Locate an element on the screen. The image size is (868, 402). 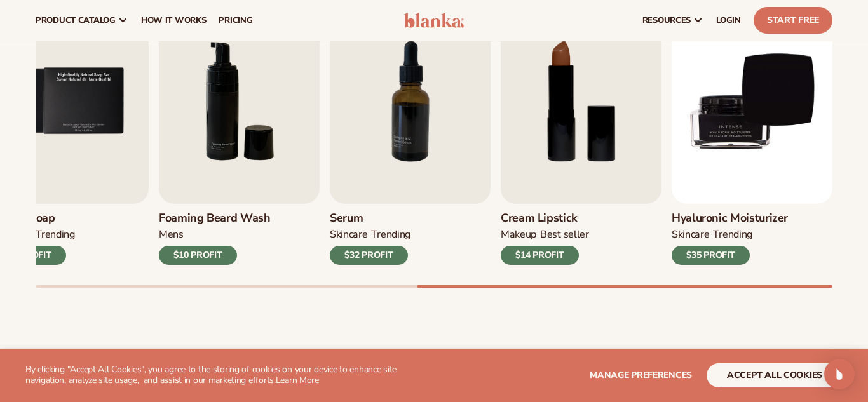
h3: Cream Lipstick is located at coordinates (545, 219).